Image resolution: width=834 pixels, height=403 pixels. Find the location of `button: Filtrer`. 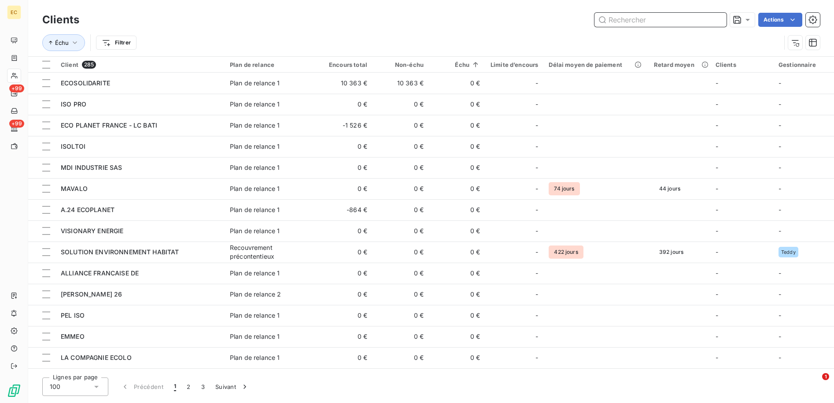

button: Filtrer is located at coordinates (116, 43).